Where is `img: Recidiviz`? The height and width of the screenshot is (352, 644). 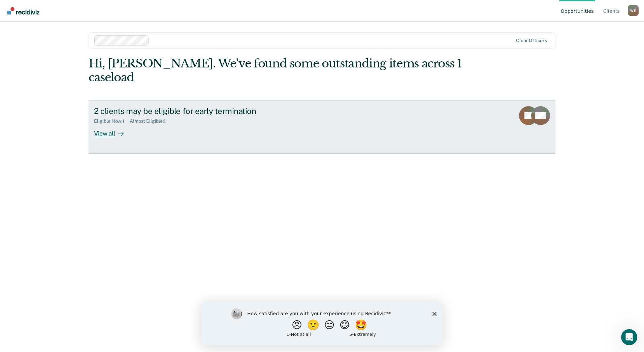 img: Recidiviz is located at coordinates (23, 11).